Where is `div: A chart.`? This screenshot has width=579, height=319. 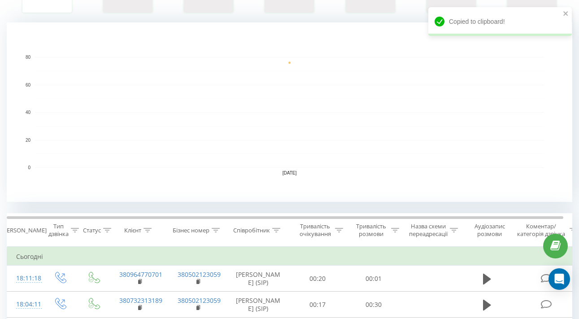 div: A chart. is located at coordinates (289, 112).